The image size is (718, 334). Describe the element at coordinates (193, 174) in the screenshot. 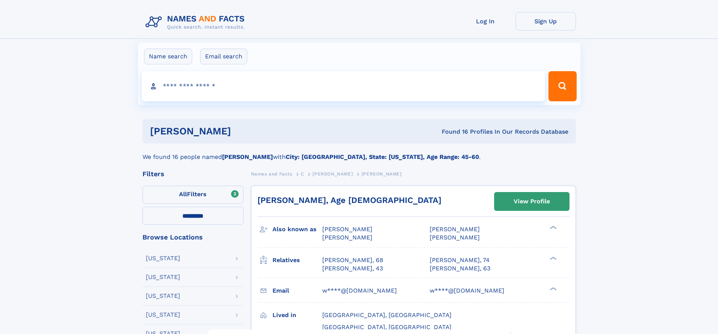

I see `div: Filters` at that location.